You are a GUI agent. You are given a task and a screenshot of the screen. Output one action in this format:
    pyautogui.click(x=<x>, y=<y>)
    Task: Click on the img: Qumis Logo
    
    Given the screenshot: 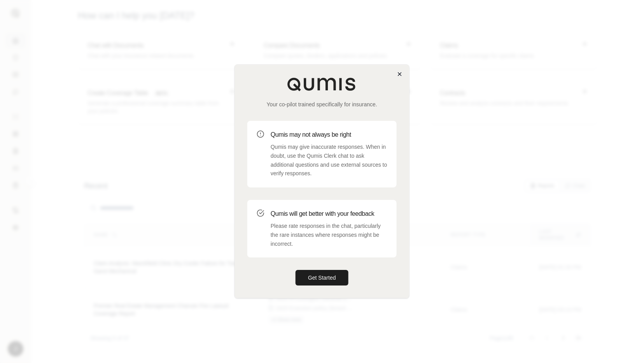 What is the action you would take?
    pyautogui.click(x=322, y=84)
    